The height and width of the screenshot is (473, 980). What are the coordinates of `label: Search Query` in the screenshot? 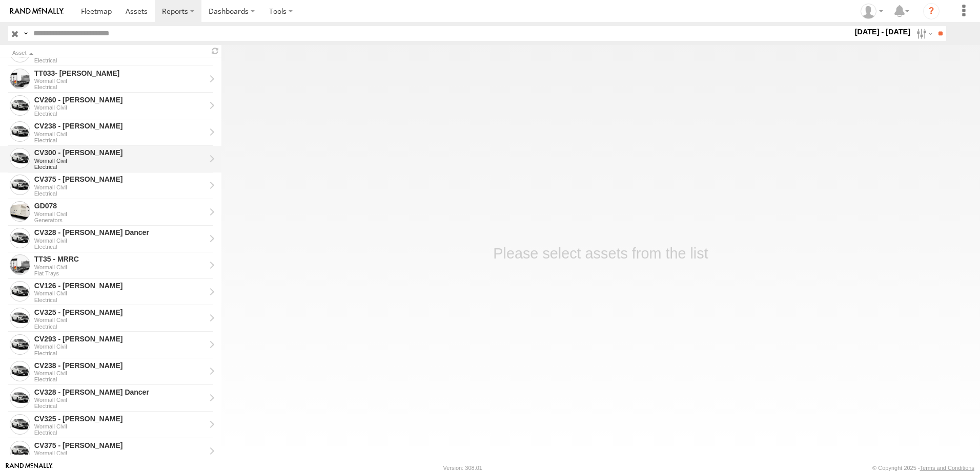 It's located at (26, 33).